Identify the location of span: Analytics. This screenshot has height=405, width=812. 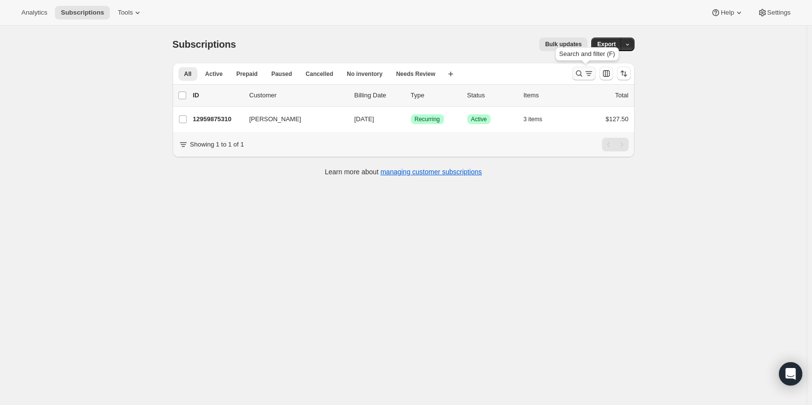
(34, 13).